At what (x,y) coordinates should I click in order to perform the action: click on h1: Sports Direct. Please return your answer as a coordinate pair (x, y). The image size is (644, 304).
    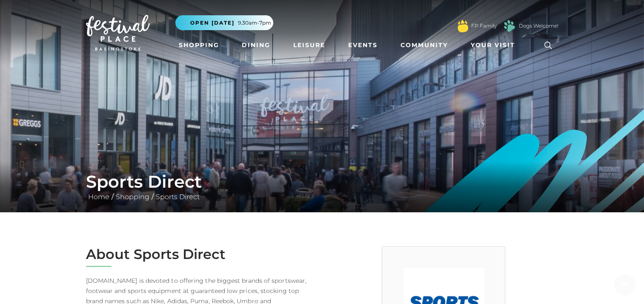
    Looking at the image, I should click on (322, 182).